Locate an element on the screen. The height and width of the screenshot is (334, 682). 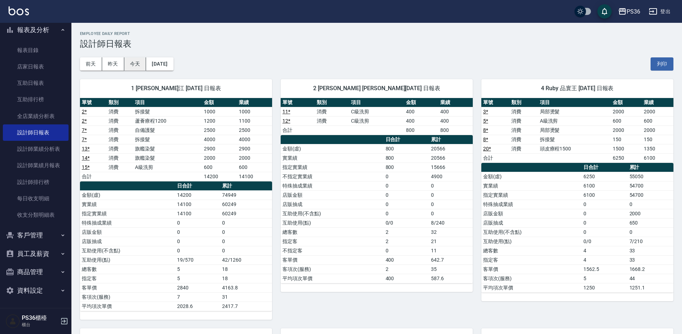
td: 6250 is located at coordinates (604, 177).